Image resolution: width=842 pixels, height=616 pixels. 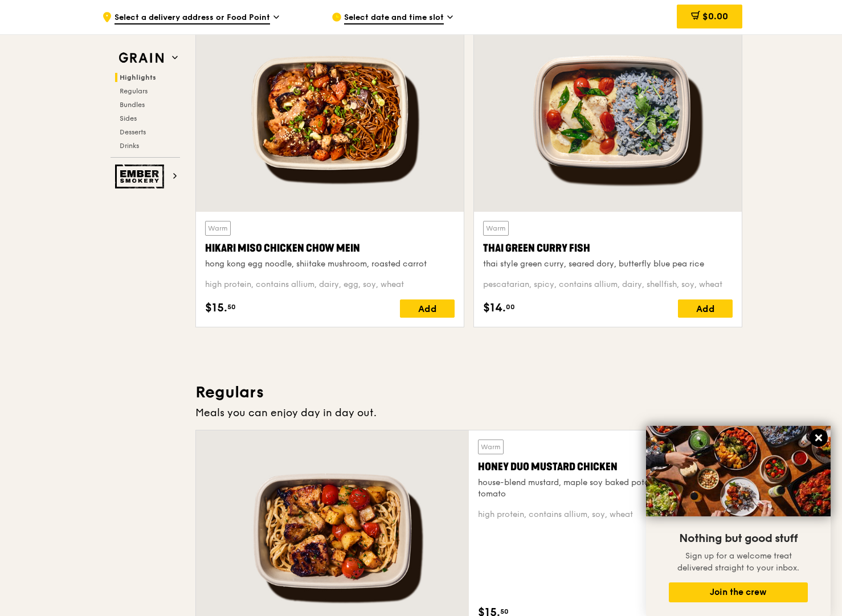 What do you see at coordinates (608, 285) in the screenshot?
I see `div: pescatarian, spicy, contains allium, dairy, shellfish, soy, wheat` at bounding box center [608, 285].